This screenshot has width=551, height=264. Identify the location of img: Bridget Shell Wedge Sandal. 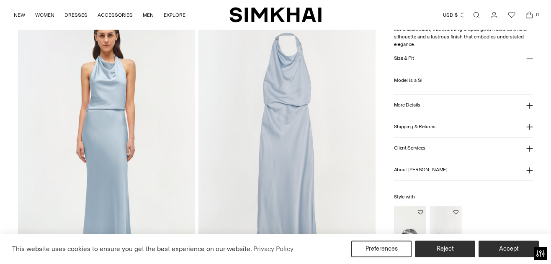
(445, 231).